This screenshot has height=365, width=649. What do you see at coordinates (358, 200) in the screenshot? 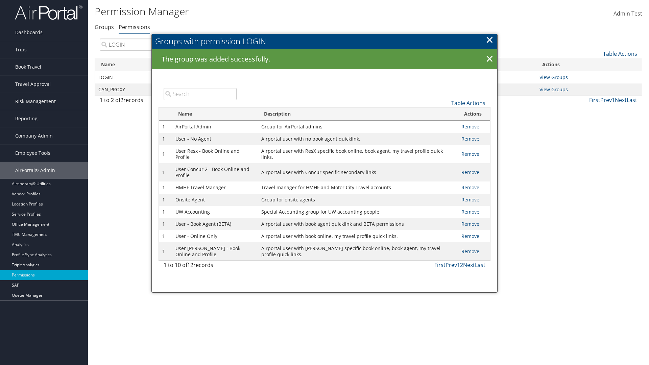
I see `td: Group for onsite agents` at bounding box center [358, 200].